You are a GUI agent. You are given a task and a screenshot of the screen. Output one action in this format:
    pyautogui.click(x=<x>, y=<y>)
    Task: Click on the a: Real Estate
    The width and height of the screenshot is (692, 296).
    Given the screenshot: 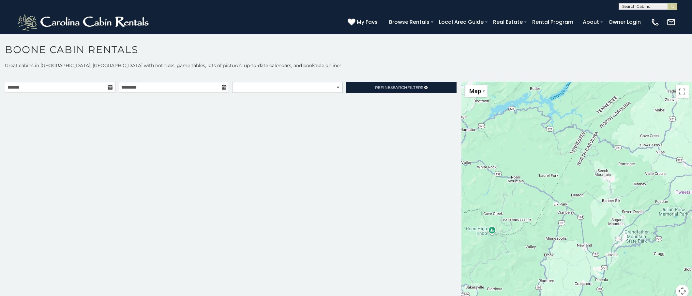 What is the action you would take?
    pyautogui.click(x=508, y=22)
    